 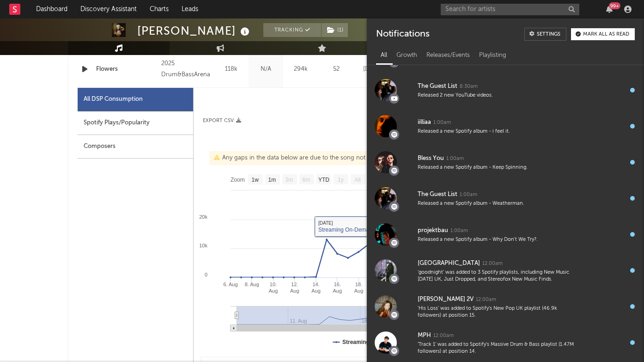 I want to click on div: Released a new Spotify album - Keep Spinning., so click(x=499, y=167).